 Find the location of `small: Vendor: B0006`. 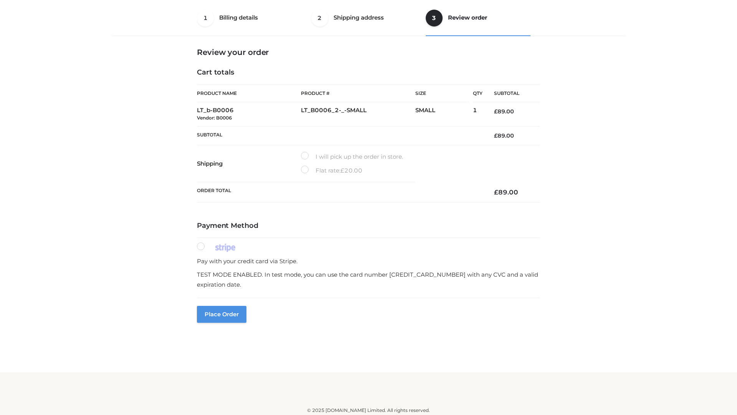

small: Vendor: B0006 is located at coordinates (214, 117).